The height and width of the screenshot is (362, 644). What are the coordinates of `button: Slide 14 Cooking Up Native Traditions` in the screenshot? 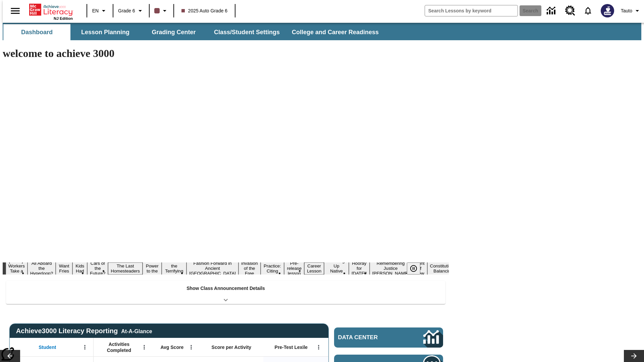 It's located at (337, 269).